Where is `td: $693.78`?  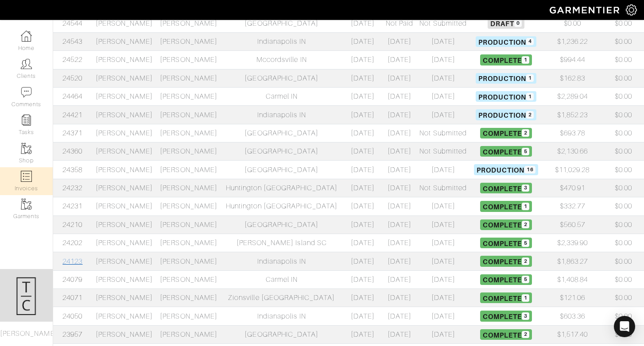
td: $693.78 is located at coordinates (572, 133).